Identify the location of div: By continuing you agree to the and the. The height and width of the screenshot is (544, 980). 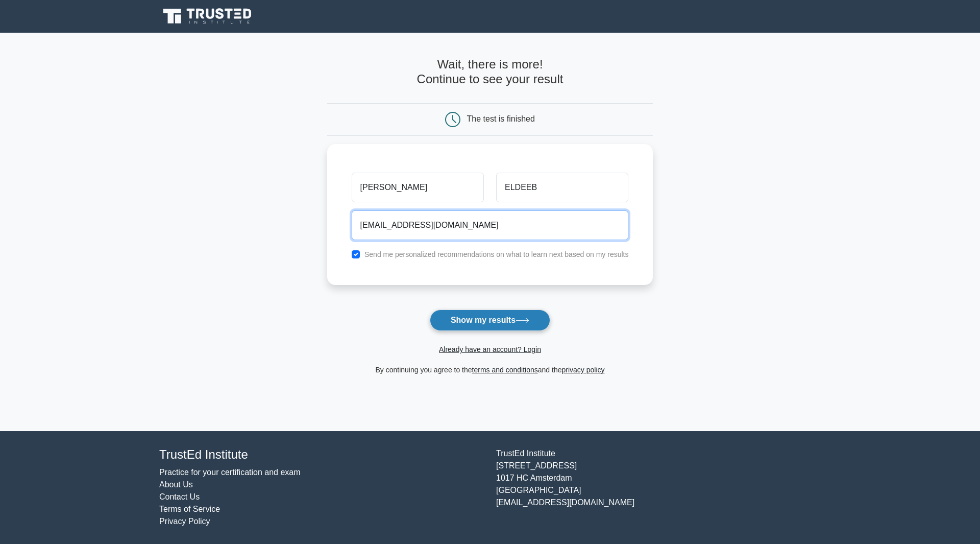
(490, 370).